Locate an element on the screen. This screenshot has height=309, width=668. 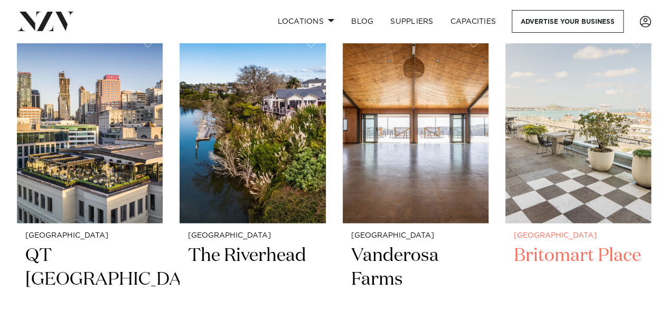
a: Locations is located at coordinates (306, 21).